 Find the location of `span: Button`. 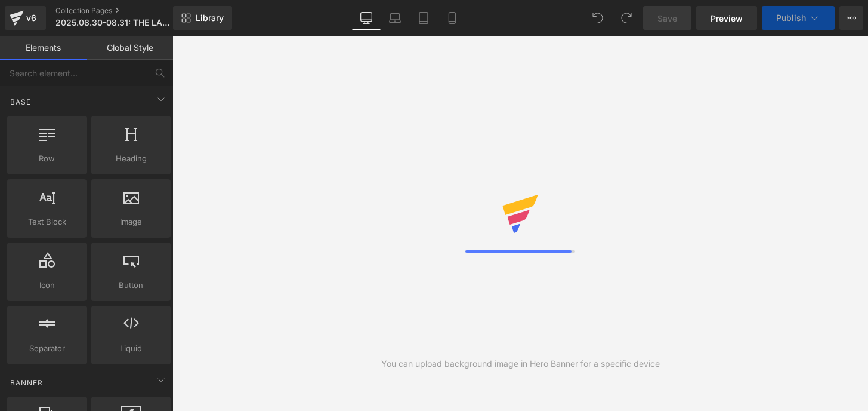

span: Button is located at coordinates (131, 284).